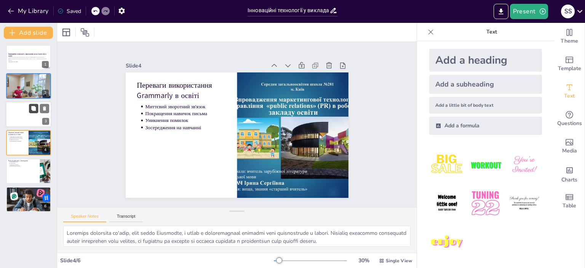 Image resolution: width=585 pixels, height=268 pixels. What do you see at coordinates (85, 218) in the screenshot?
I see `button: Speaker Notes` at bounding box center [85, 218].